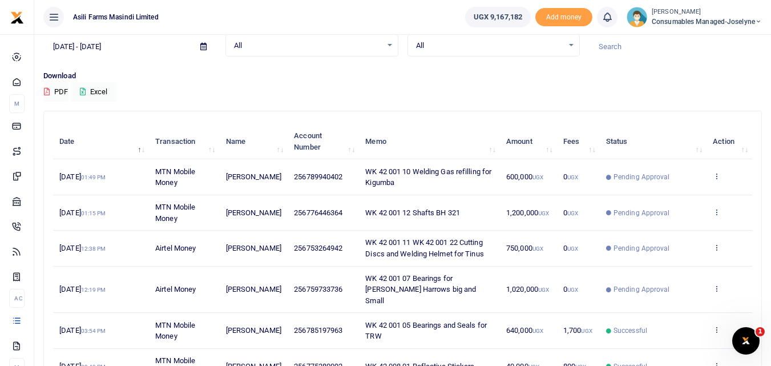 The height and width of the screenshot is (366, 771). What do you see at coordinates (529, 142) in the screenshot?
I see `th: Amount: activate to sort column ascending` at bounding box center [529, 142].